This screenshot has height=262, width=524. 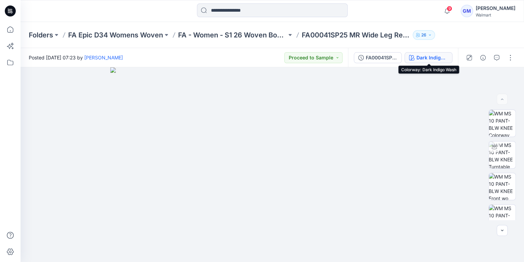 I want to click on p: FA - Women - S1 26 Woven Board, so click(x=232, y=35).